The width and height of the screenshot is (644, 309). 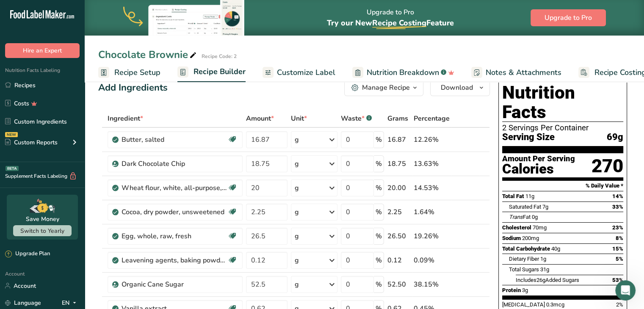 I want to click on a: Recipe Setup, so click(x=129, y=72).